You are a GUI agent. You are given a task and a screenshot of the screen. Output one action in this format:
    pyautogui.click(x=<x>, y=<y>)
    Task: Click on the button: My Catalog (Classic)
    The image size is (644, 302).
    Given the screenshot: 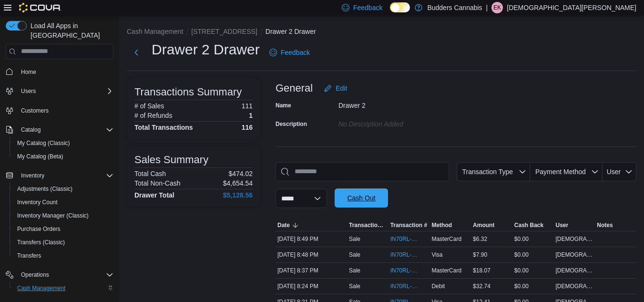 What is the action you would take?
    pyautogui.click(x=63, y=143)
    